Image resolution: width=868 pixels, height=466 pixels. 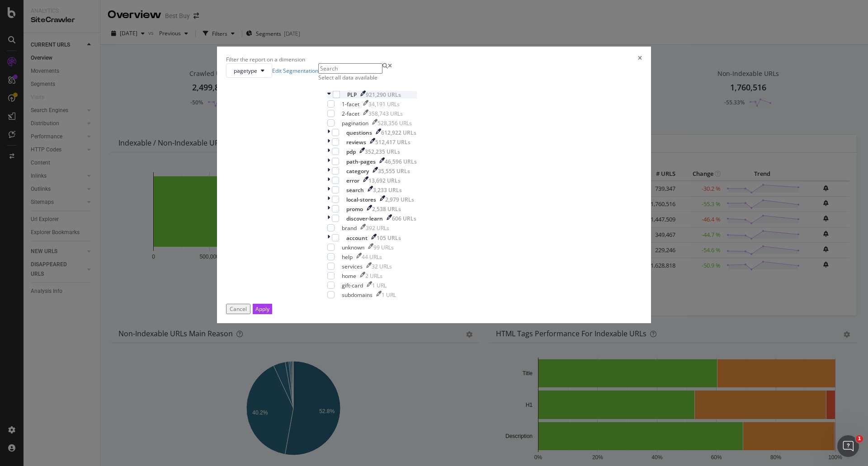 I want to click on div: 46,596 URLs, so click(x=400, y=161).